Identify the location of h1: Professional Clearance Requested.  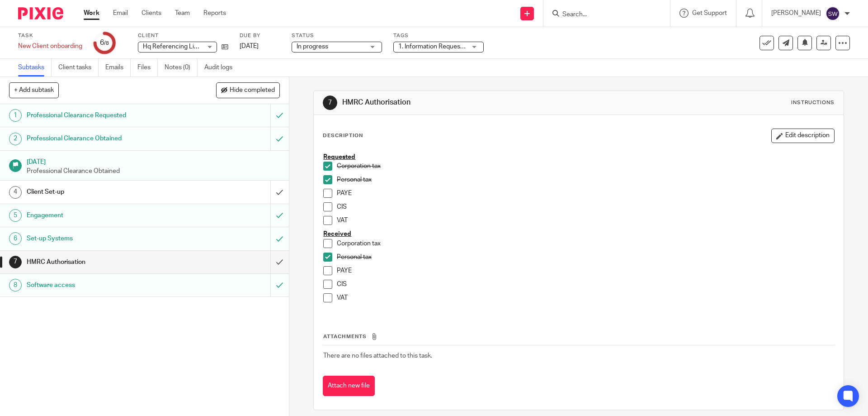
(105, 116).